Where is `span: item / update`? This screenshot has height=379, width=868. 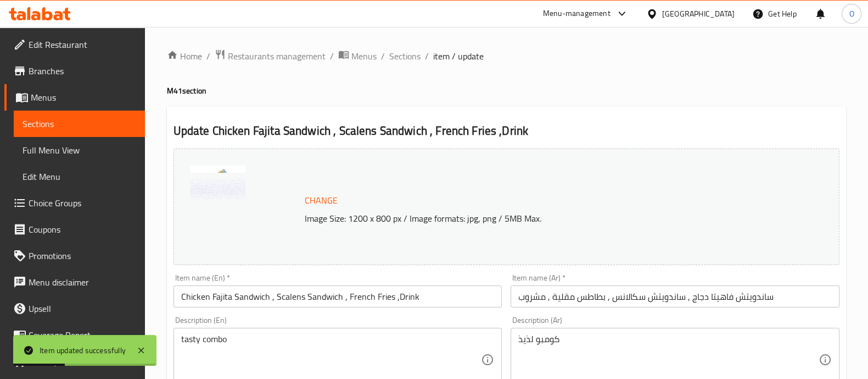 span: item / update is located at coordinates (458, 56).